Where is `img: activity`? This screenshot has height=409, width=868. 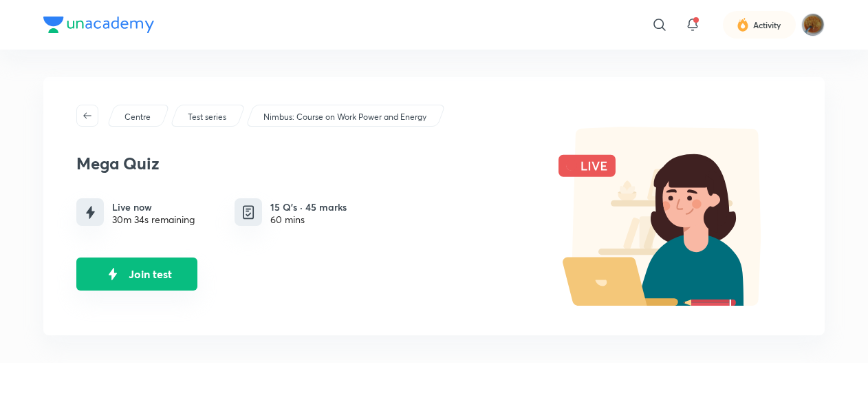
img: activity is located at coordinates (743, 25).